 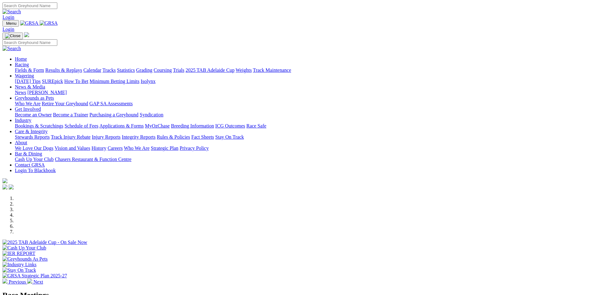 What do you see at coordinates (114, 115) in the screenshot?
I see `a: Purchasing a Greyhound` at bounding box center [114, 115].